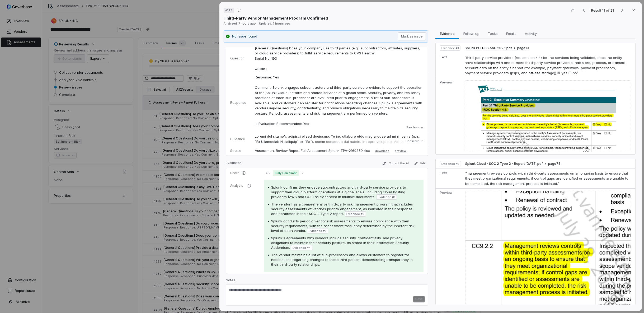 This screenshot has width=644, height=313. I want to click on button: 1.0Fully Compliant, so click(285, 173).